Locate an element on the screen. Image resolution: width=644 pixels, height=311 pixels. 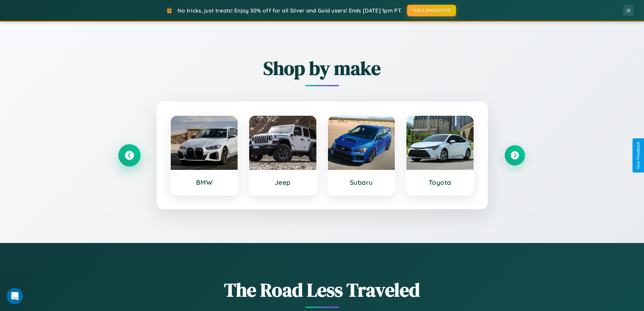
h2: Shop by make is located at coordinates (322, 68).